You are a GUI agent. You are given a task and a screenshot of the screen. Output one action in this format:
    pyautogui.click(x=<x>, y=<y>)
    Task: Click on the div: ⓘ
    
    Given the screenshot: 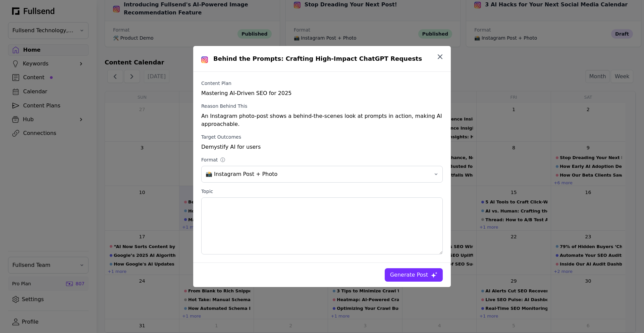 What is the action you would take?
    pyautogui.click(x=223, y=160)
    